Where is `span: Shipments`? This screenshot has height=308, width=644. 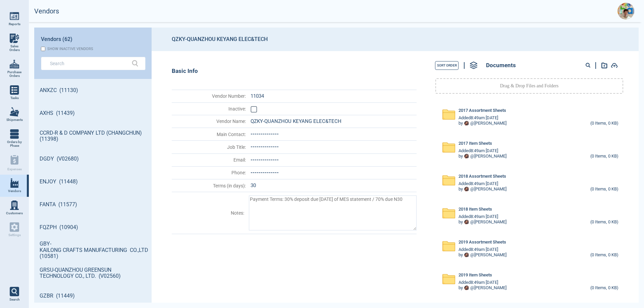 span: Shipments is located at coordinates (14, 120).